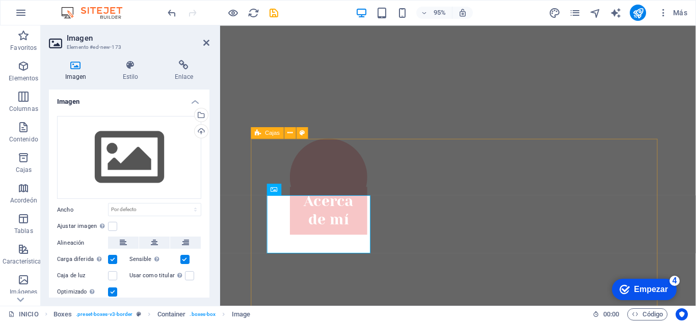  Describe the element at coordinates (23, 315) in the screenshot. I see `a: Haga clic para cancelar la selección. Haga doble clic para abrir Páginas.` at that location.